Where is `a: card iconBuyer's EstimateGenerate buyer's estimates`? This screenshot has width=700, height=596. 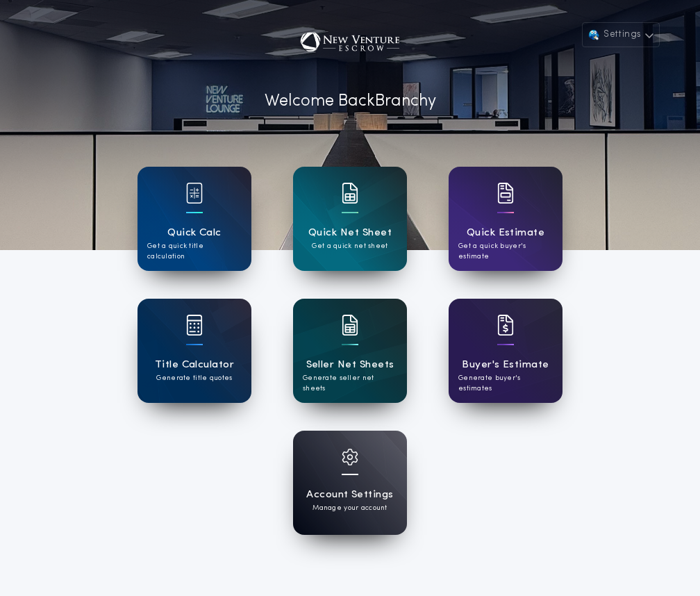
a: card iconBuyer's EstimateGenerate buyer's estimates is located at coordinates (505, 351).